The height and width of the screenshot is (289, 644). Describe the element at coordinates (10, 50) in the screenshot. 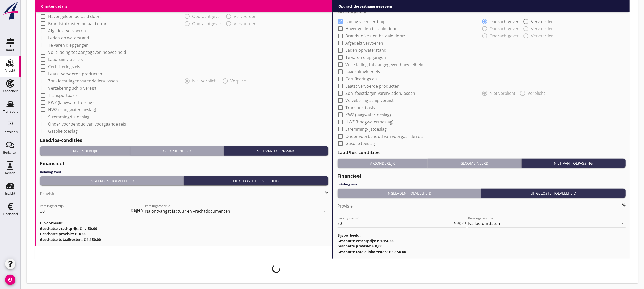

I see `div: Kaart` at that location.